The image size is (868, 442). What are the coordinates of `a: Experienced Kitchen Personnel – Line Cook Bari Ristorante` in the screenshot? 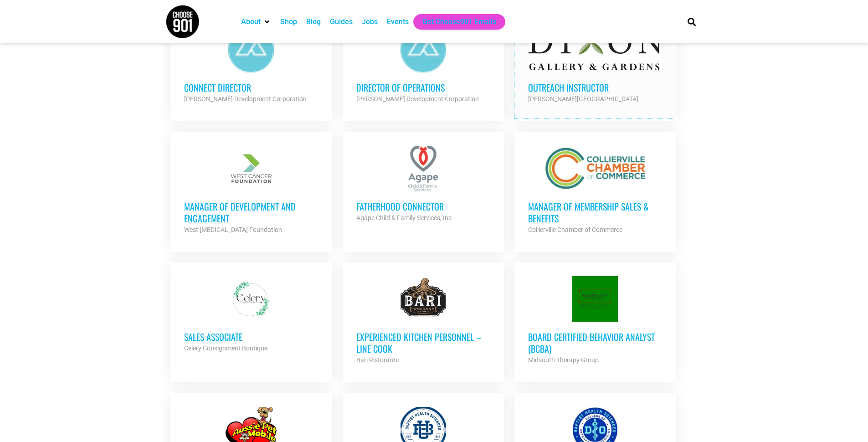 It's located at (423, 320).